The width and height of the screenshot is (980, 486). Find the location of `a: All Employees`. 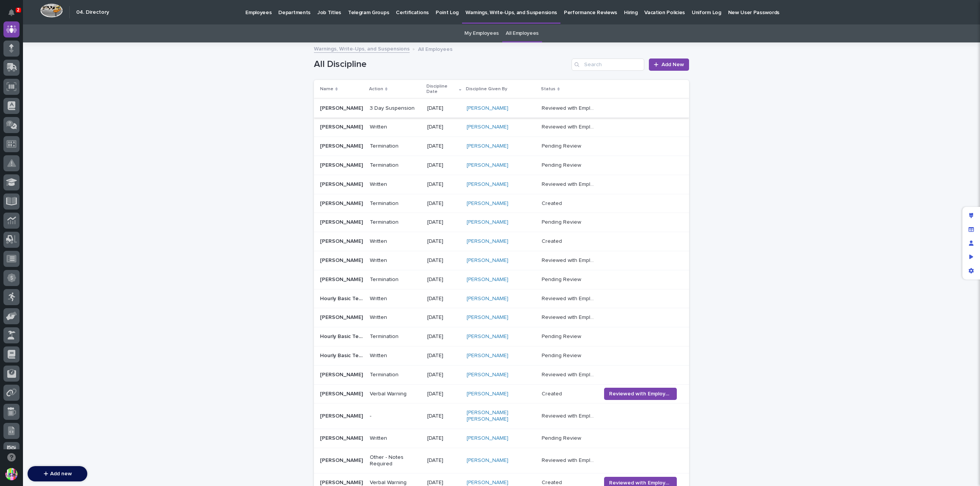

a: All Employees is located at coordinates (522, 33).